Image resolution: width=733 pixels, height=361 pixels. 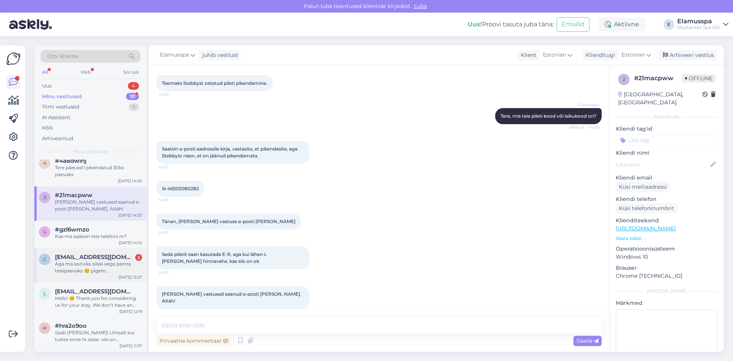 What do you see at coordinates (45, 72) in the screenshot?
I see `div: All` at bounding box center [45, 72].